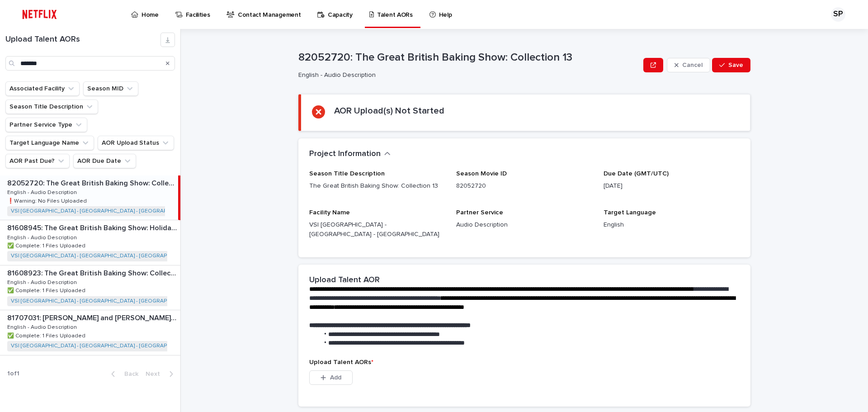  I want to click on span: Upload Talent AORs, so click(341, 362).